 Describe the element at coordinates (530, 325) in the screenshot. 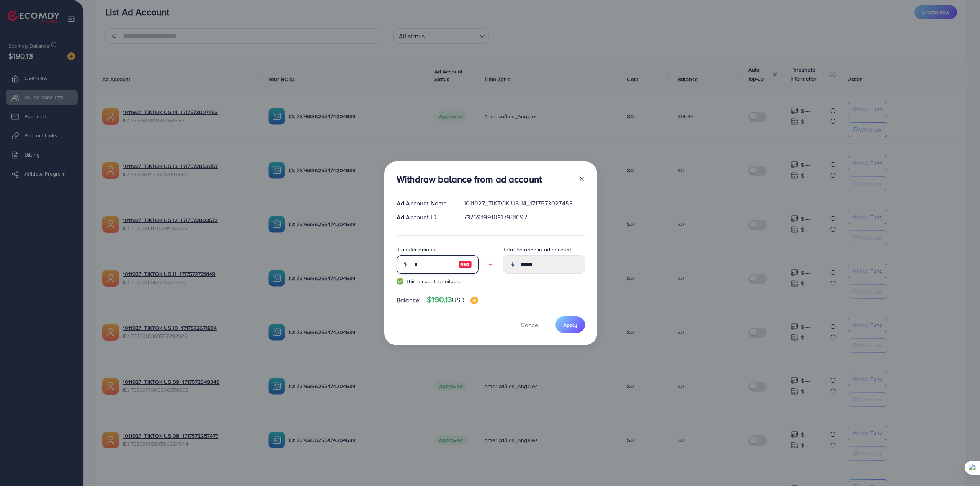

I see `span: Cancel` at that location.